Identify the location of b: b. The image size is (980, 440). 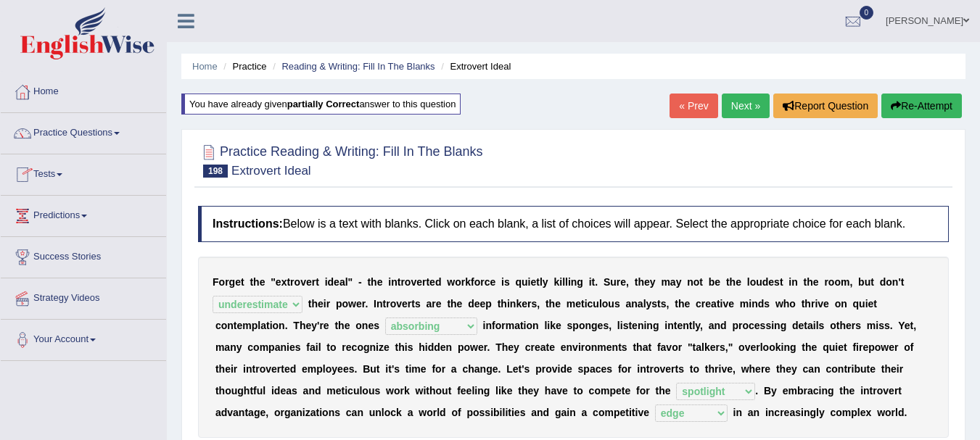
(861, 282).